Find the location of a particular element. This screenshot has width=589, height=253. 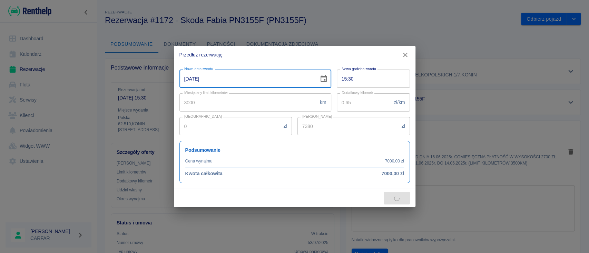

p: km is located at coordinates (323, 102).